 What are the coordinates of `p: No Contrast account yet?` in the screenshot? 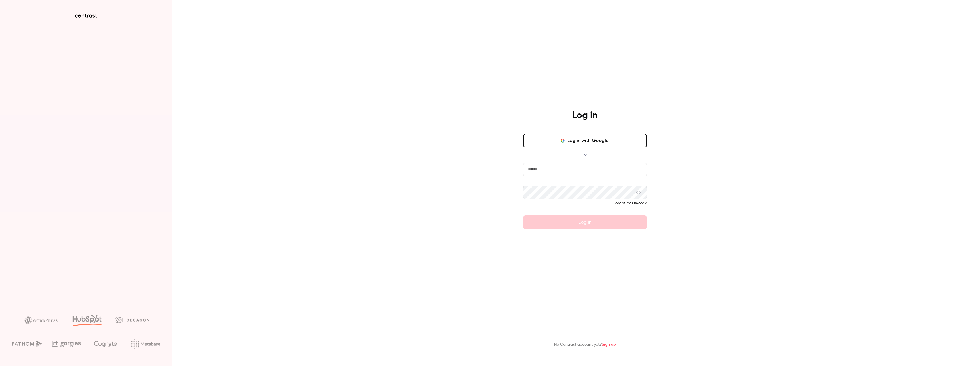 It's located at (585, 344).